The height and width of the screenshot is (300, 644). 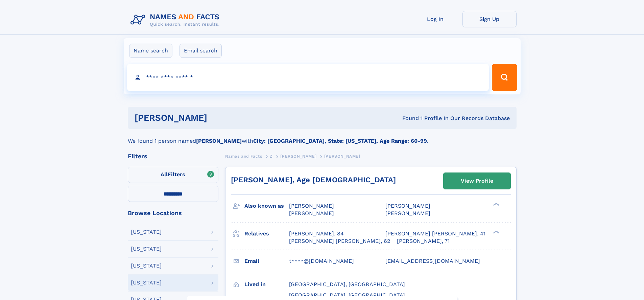 What do you see at coordinates (477, 181) in the screenshot?
I see `div: View Profile` at bounding box center [477, 181].